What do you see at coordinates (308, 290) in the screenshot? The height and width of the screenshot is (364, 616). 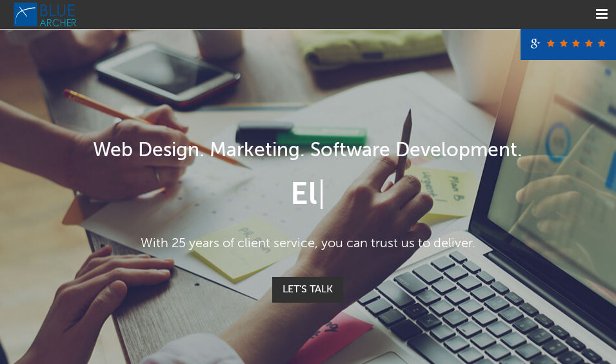 I see `a: Let's Talk` at bounding box center [308, 290].